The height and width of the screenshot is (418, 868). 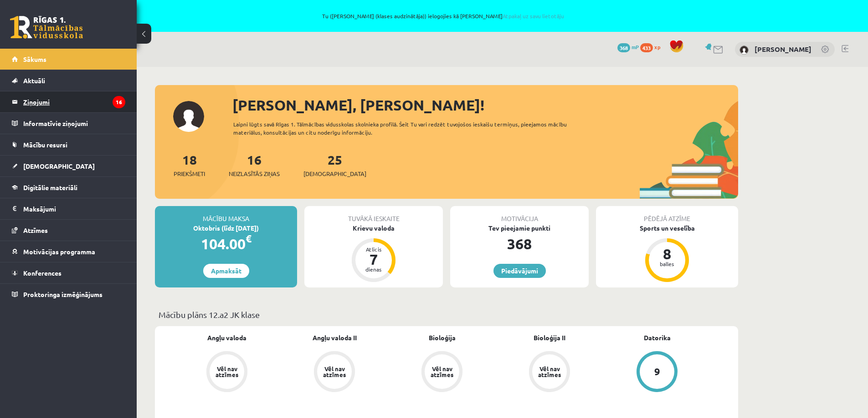 I want to click on a: Rīgas 1. Tālmācības vidusskola, so click(x=46, y=28).